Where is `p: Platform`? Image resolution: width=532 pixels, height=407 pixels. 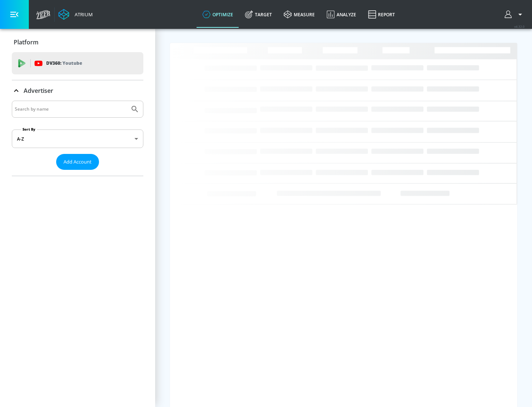 p: Platform is located at coordinates (26, 42).